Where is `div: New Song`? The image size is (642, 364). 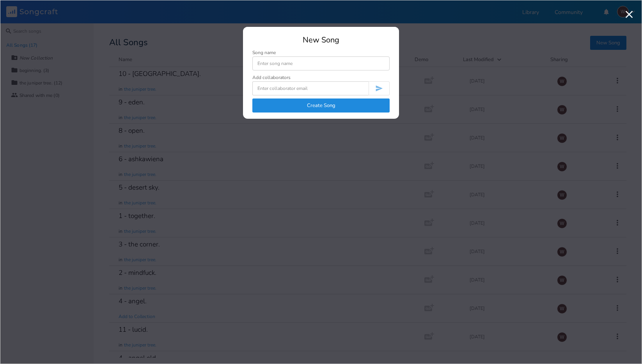 div: New Song is located at coordinates (321, 40).